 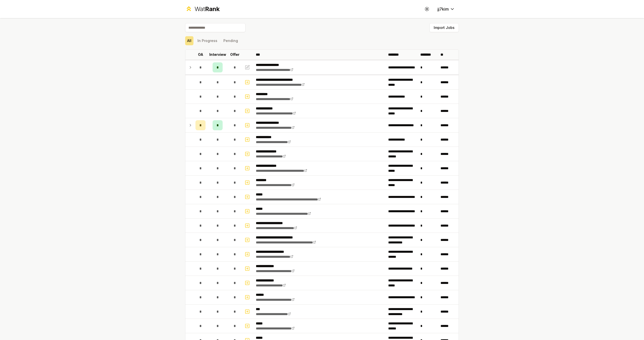 I want to click on span: jj7kim, so click(x=443, y=9).